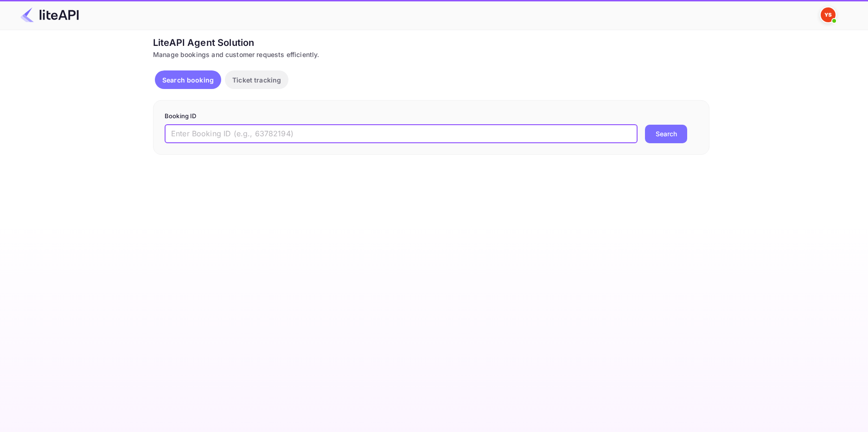 The image size is (868, 432). Describe the element at coordinates (431, 54) in the screenshot. I see `div: Manage bookings and customer requests efficiently.` at that location.